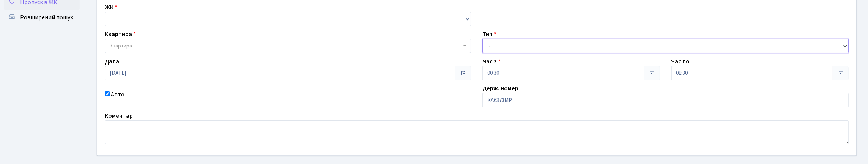 This screenshot has height=164, width=868. Describe the element at coordinates (501, 88) in the screenshot. I see `label: Держ. номер` at that location.